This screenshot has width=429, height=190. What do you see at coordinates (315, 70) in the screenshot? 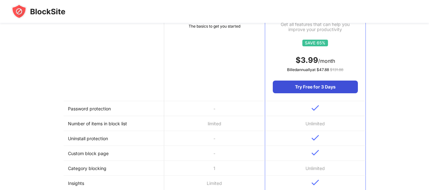
I see `div: Billed annually at $ 47.88` at bounding box center [315, 70].